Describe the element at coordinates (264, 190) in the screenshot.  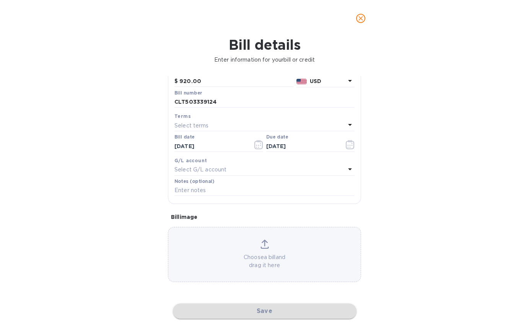
I see `input: Enter notes` at that location.